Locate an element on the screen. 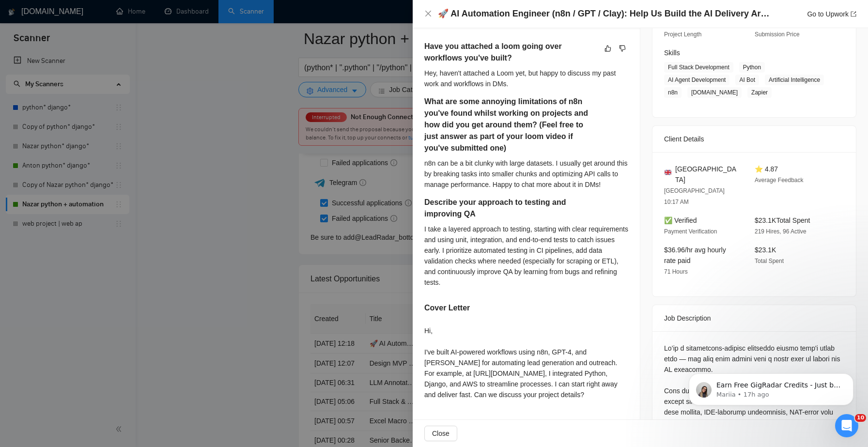 The image size is (868, 447). div: n8n can be a bit clunky with large datasets. I usually get around this by breaking tasks into sma... is located at coordinates (526, 174).